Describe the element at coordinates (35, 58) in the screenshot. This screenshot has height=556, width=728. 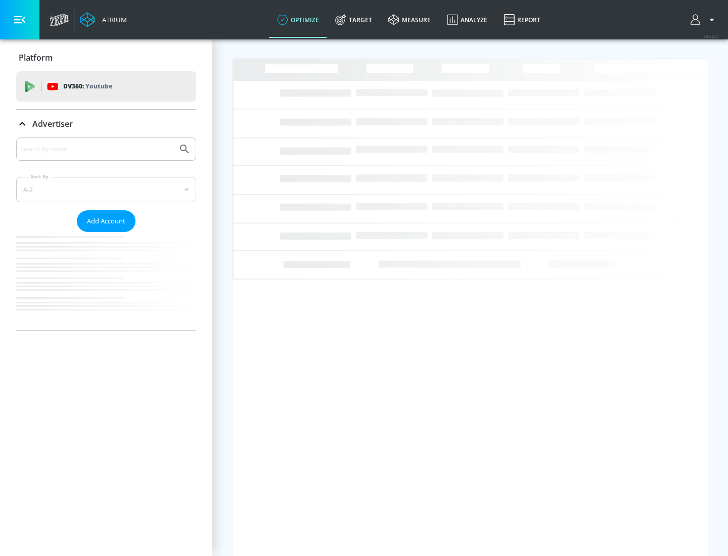
I see `p: Platform` at that location.